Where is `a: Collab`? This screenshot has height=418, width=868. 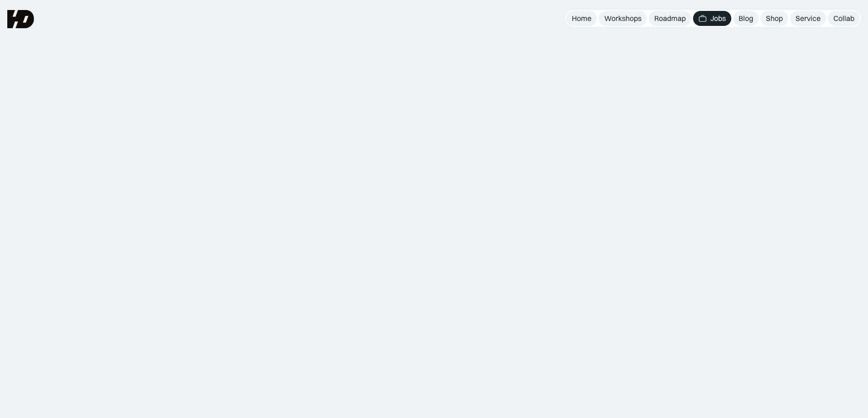
a: Collab is located at coordinates (844, 18).